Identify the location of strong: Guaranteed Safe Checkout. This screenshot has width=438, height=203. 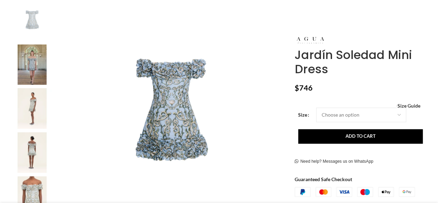
(324, 179).